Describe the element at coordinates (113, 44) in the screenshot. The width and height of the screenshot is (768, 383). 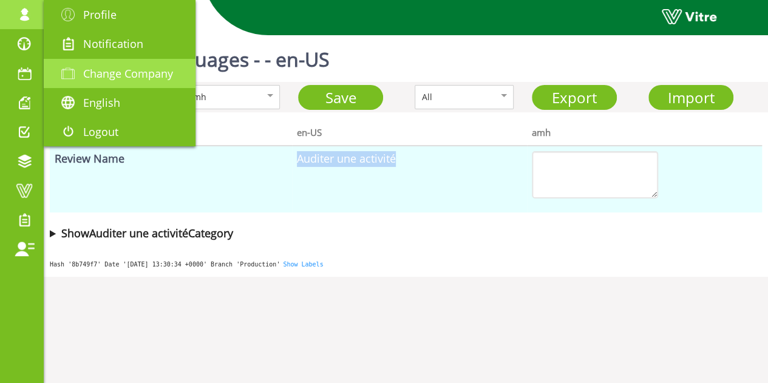
I see `span: Notification` at that location.